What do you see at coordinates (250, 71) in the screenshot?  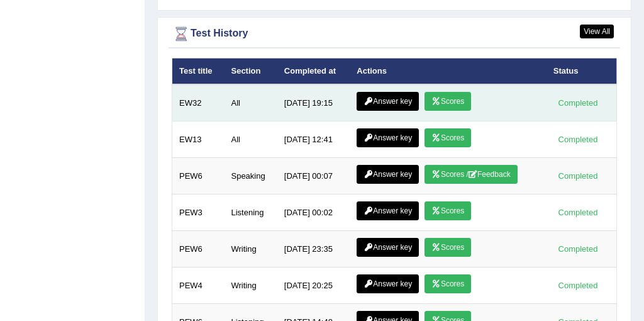 I see `th: Section` at bounding box center [250, 71].